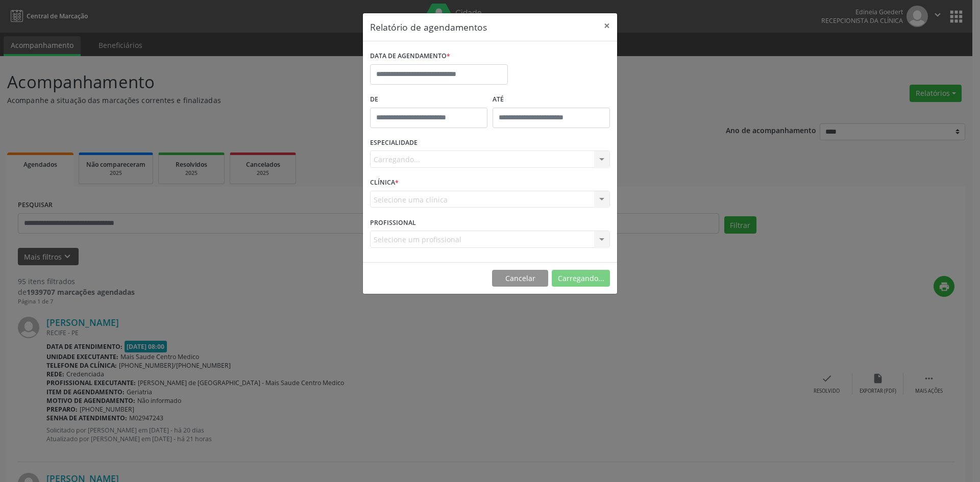  What do you see at coordinates (393, 143) in the screenshot?
I see `label: ESPECIALIDADE` at bounding box center [393, 143].